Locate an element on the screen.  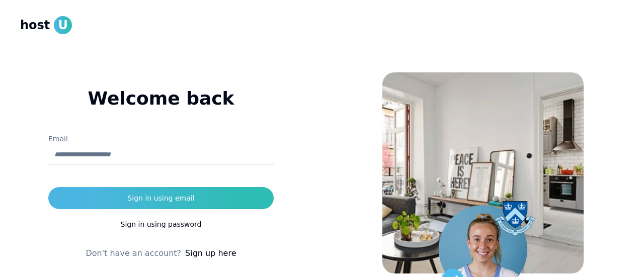
div: Sign in using email is located at coordinates (160, 198).